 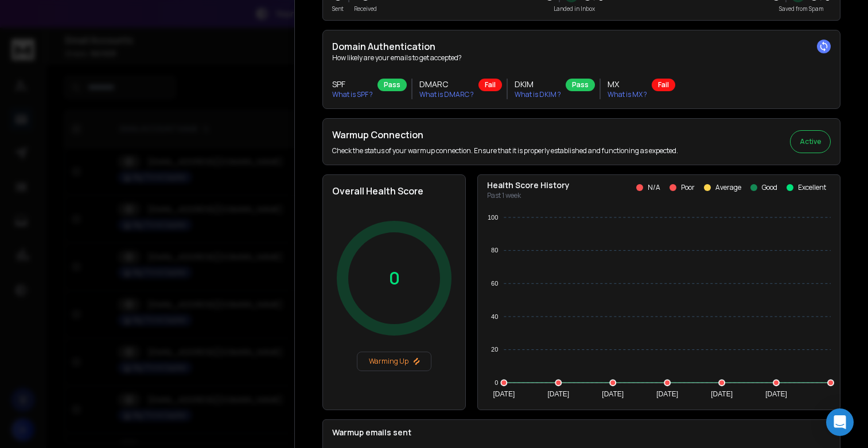 What do you see at coordinates (581, 46) in the screenshot?
I see `h2: Domain Authentication` at bounding box center [581, 46].